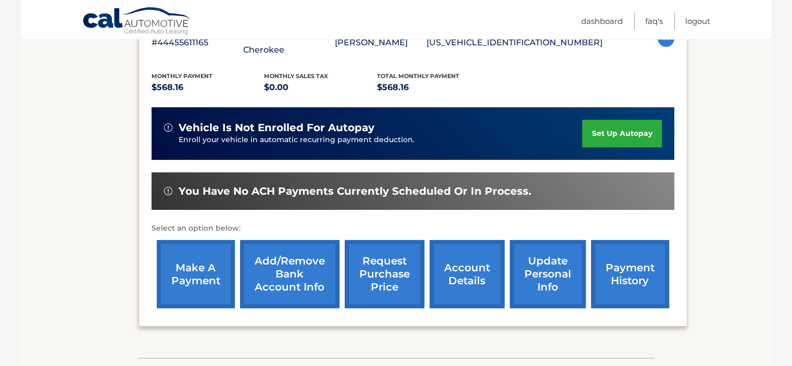  What do you see at coordinates (467, 274) in the screenshot?
I see `a: account details` at bounding box center [467, 274].